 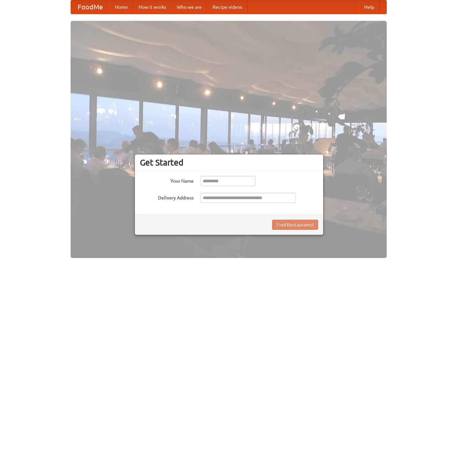 I want to click on a: Home, so click(x=121, y=7).